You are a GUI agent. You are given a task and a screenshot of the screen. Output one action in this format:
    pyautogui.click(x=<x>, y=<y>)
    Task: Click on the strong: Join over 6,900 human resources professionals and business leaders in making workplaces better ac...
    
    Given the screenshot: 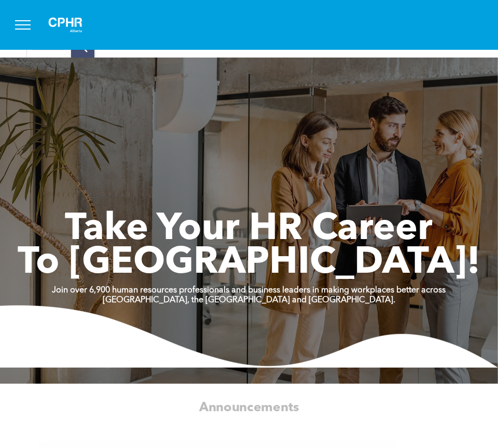 What is the action you would take?
    pyautogui.click(x=249, y=290)
    